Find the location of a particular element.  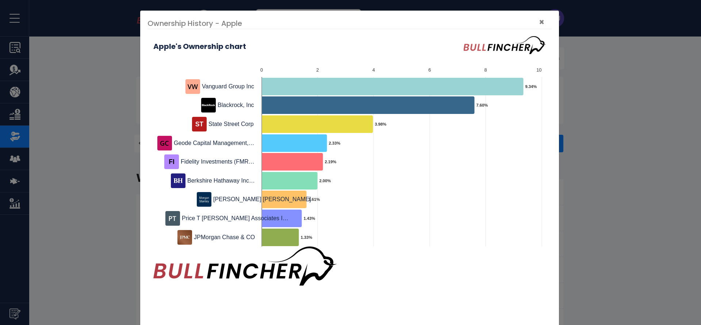

span: State Street Corp is located at coordinates (231, 124).